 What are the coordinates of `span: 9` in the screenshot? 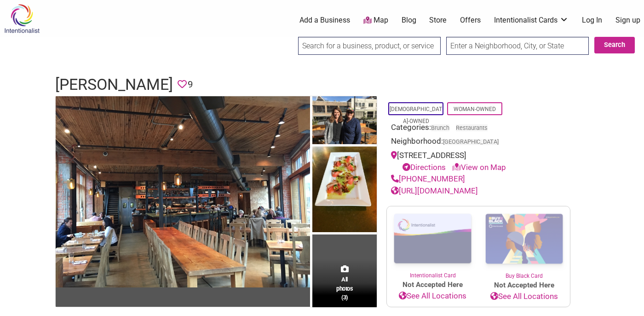 It's located at (190, 84).